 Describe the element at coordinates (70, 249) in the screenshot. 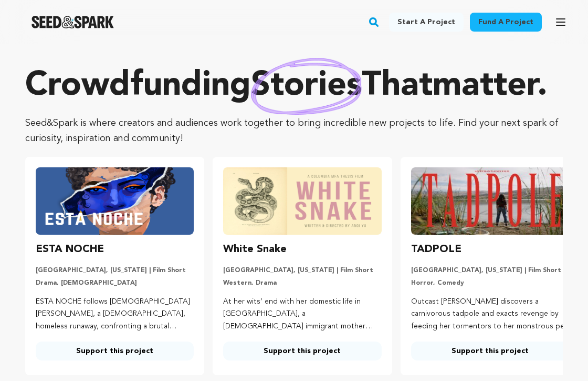

I see `h3: ESTA NOCHE` at that location.